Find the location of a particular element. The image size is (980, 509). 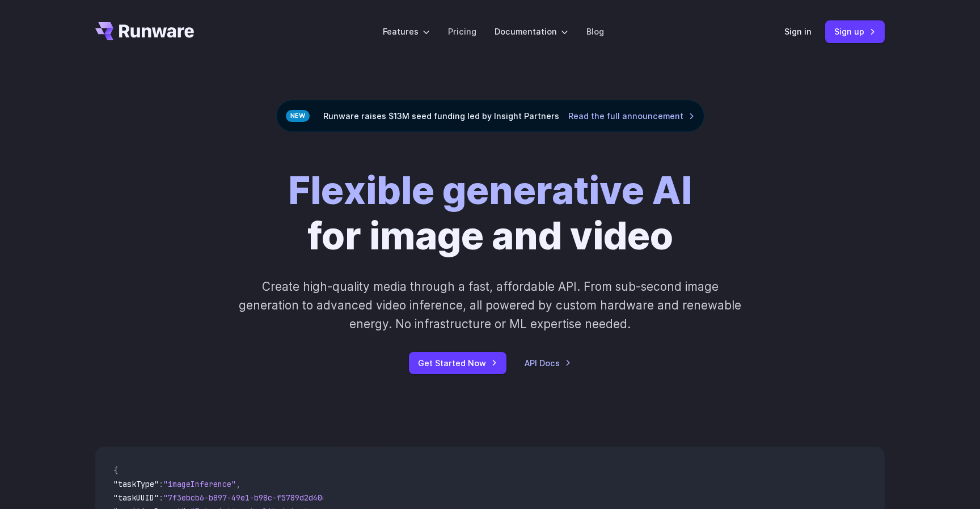

span: "imageInference" is located at coordinates (200, 484).